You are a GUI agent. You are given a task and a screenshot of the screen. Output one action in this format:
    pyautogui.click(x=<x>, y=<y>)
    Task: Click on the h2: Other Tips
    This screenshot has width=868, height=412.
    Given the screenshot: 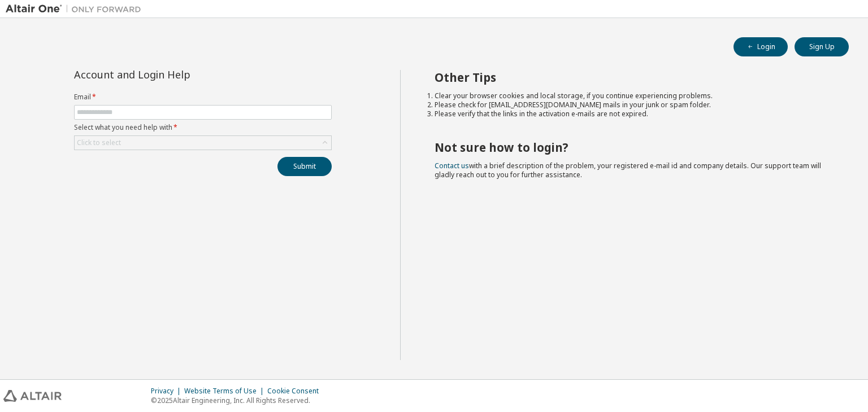 What is the action you would take?
    pyautogui.click(x=632, y=77)
    